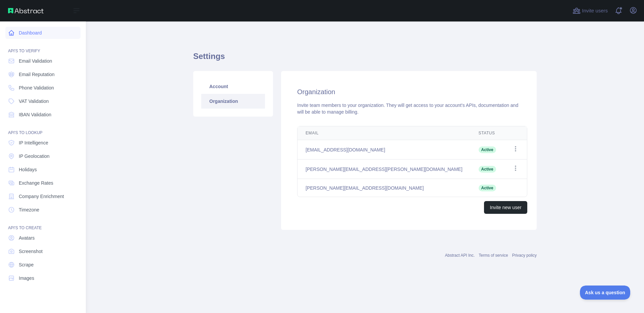 The image size is (644, 313). I want to click on button: Invite users, so click(590, 11).